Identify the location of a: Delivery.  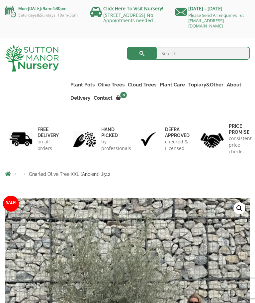
(80, 98).